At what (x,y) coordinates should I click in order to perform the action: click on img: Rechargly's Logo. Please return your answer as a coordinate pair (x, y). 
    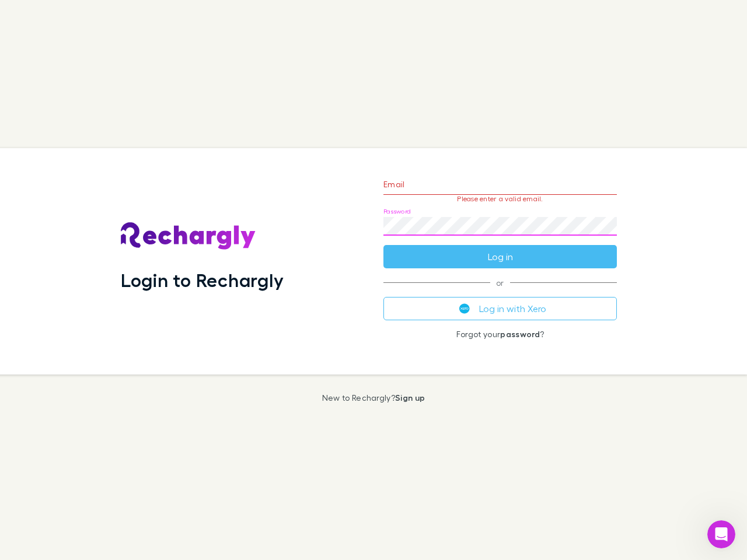
    Looking at the image, I should click on (188, 236).